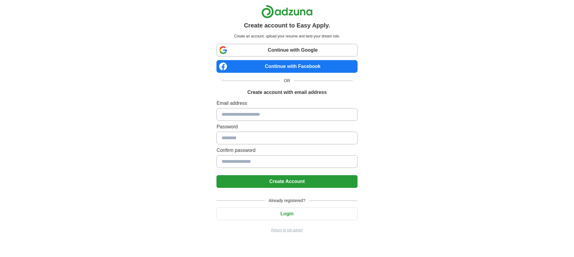  What do you see at coordinates (287, 25) in the screenshot?
I see `h1: Create account to Easy Apply.` at bounding box center [287, 25].